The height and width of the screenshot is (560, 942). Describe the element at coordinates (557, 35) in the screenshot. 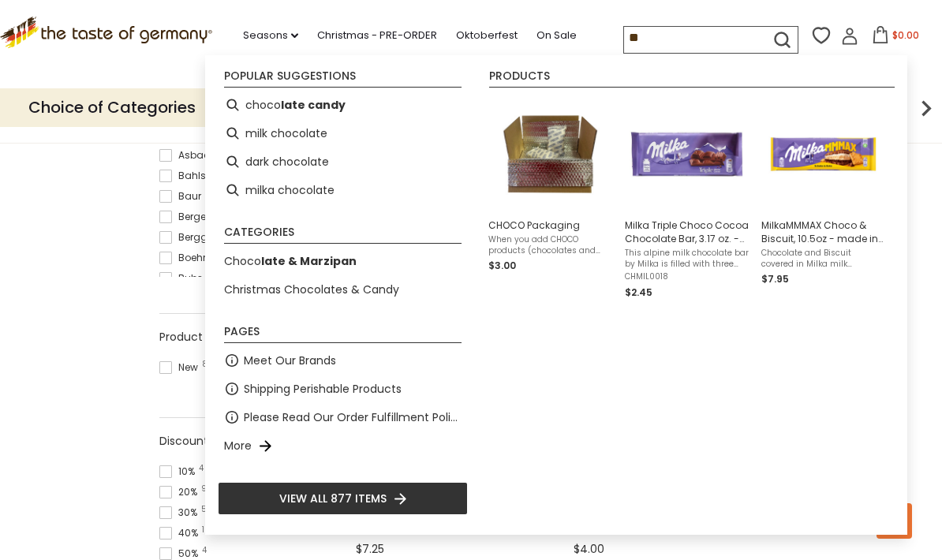

I see `a: On Sale` at that location.